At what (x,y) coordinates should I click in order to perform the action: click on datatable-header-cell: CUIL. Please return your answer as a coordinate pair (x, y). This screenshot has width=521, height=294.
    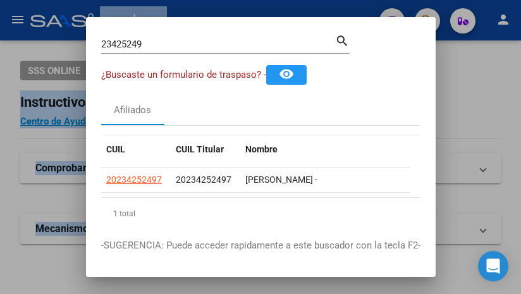
    Looking at the image, I should click on (136, 149).